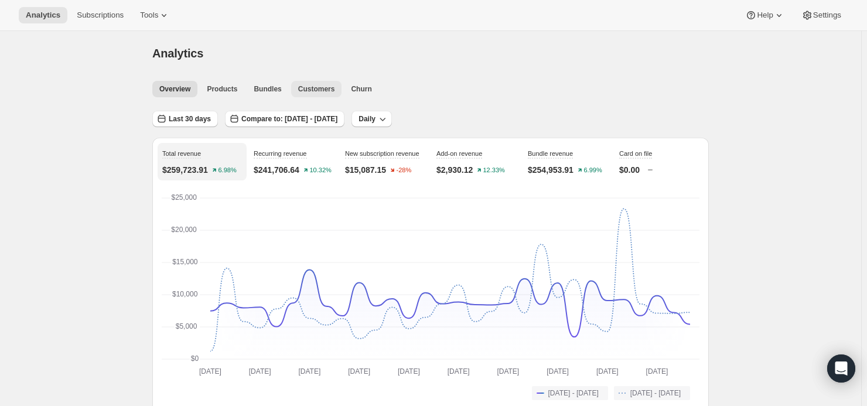 The width and height of the screenshot is (867, 406). I want to click on span: Daily, so click(367, 119).